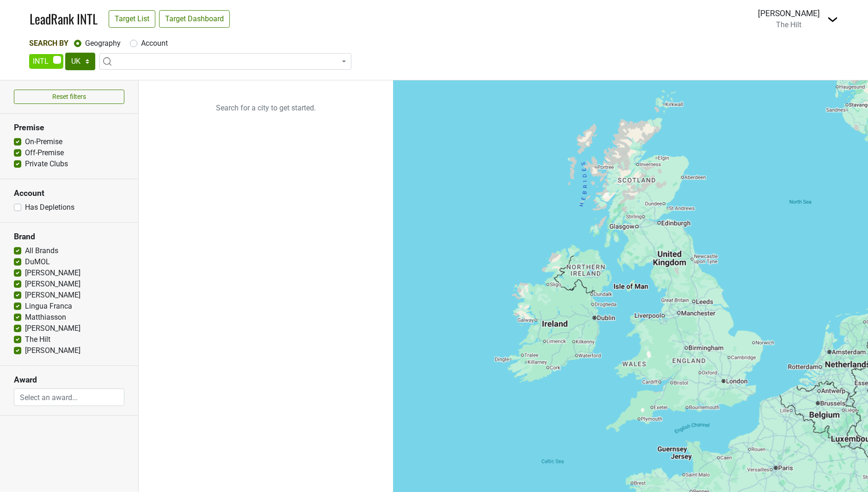 Image resolution: width=868 pixels, height=492 pixels. I want to click on label: Matthiasson, so click(45, 318).